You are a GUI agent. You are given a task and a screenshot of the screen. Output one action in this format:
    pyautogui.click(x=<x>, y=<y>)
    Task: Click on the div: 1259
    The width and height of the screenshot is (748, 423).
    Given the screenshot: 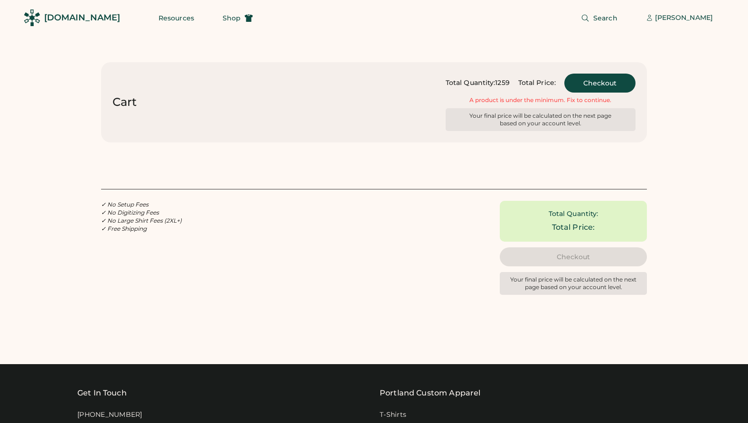 What is the action you would take?
    pyautogui.click(x=502, y=83)
    